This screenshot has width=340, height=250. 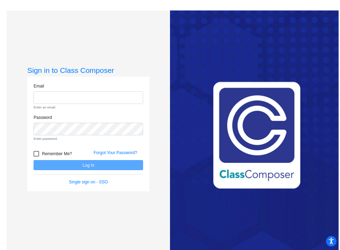 I want to click on small: Enter an email., so click(x=88, y=107).